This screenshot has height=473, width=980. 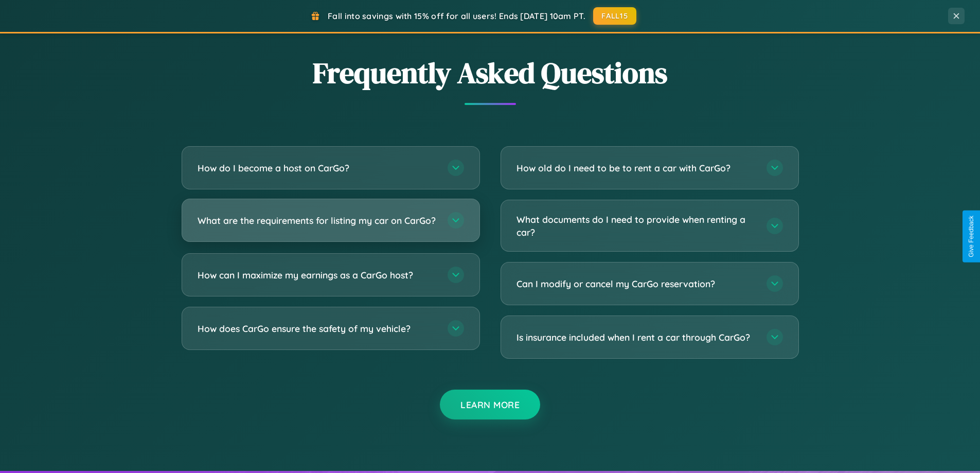 I want to click on h3: Is insurance included when I rent a car through CarGo?, so click(x=636, y=337).